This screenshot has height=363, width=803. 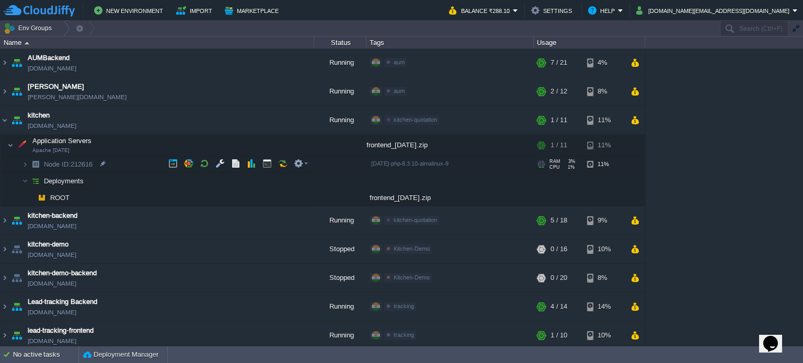 I want to click on div: 2 / 12, so click(x=559, y=91).